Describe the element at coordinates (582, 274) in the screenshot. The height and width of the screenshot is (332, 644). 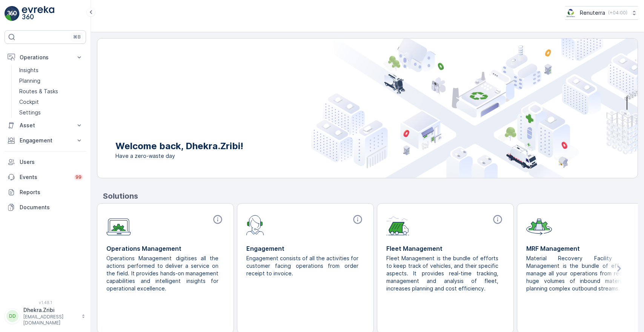
I see `p: Material Recovery Facility (MRF) Management is the bundle of efforts to manage all your operation...` at that location.